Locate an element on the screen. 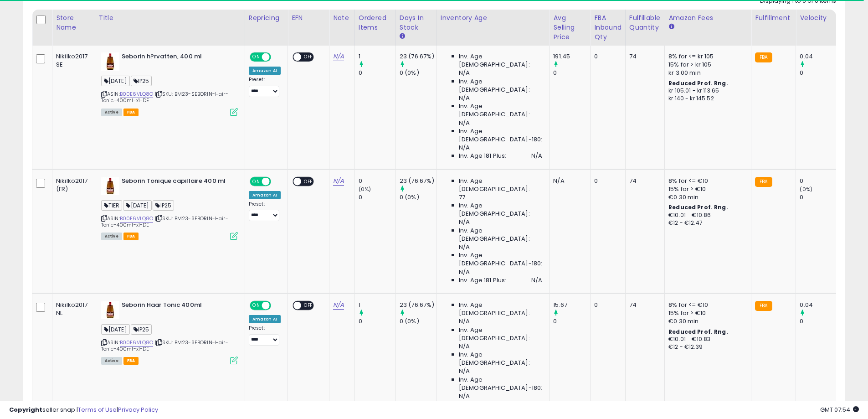 This screenshot has width=868, height=419. div: Avg Selling Price is located at coordinates (570, 27).